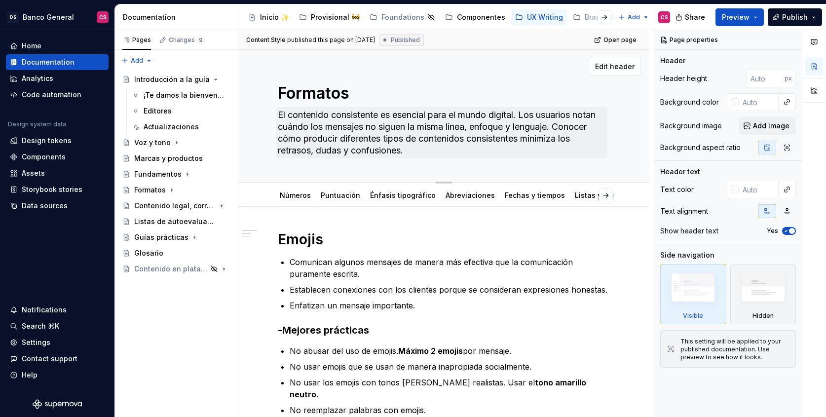  I want to click on a: Listas y enumeración, so click(612, 195).